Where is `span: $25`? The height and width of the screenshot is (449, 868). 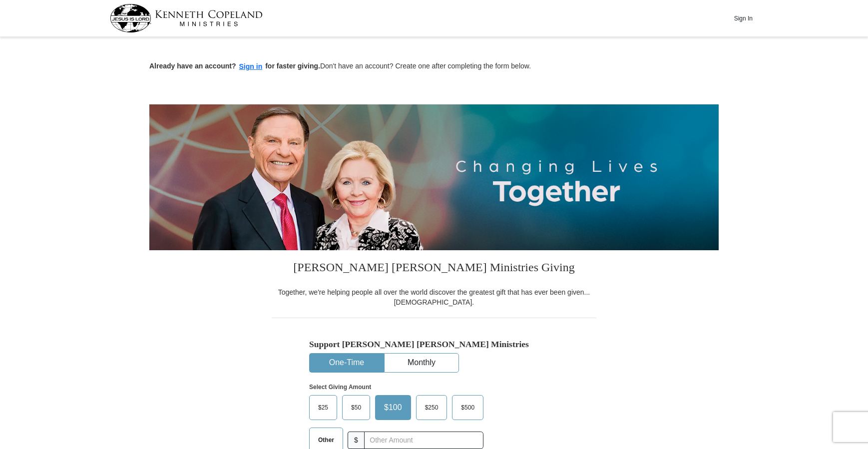
span: $25 is located at coordinates (323, 408).